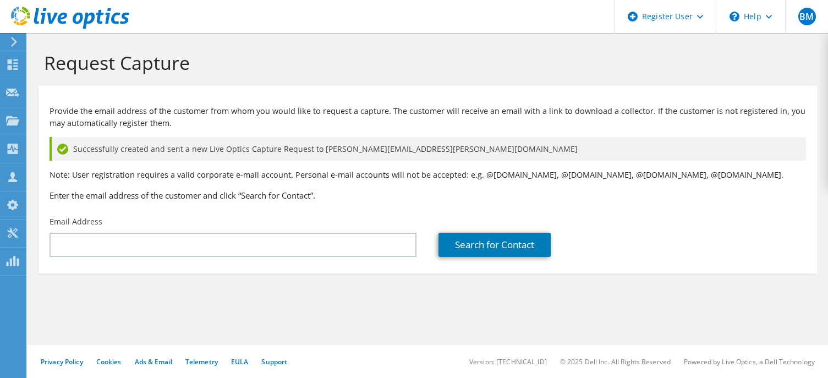  Describe the element at coordinates (615, 361) in the screenshot. I see `li: © 2025 Dell Inc. All Rights Reserved` at that location.